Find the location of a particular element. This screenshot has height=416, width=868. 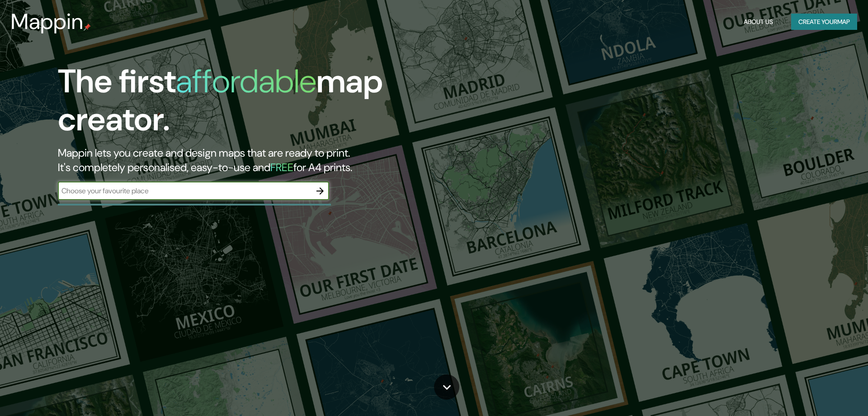

button: Create yourmap is located at coordinates (824, 21).